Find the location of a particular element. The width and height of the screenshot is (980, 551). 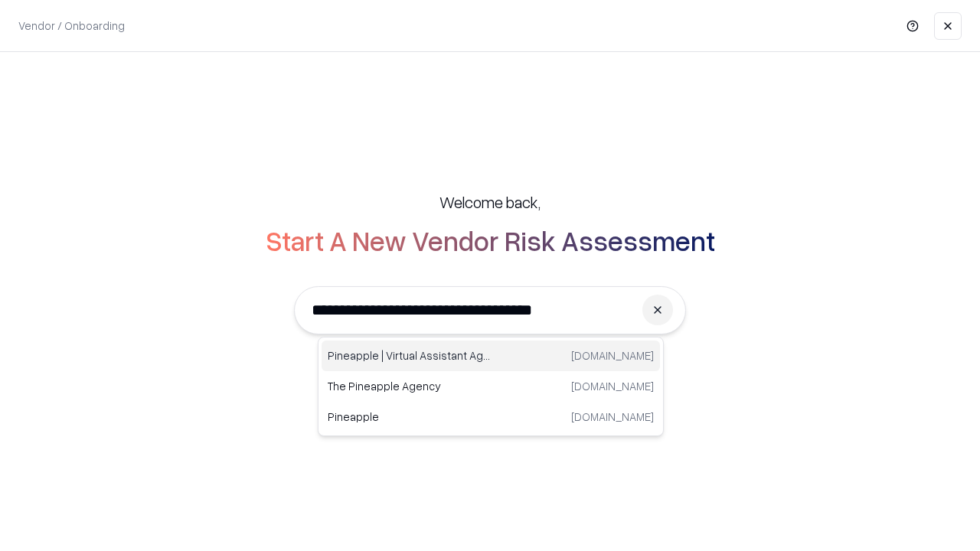

div: Suggestions is located at coordinates (491, 386).